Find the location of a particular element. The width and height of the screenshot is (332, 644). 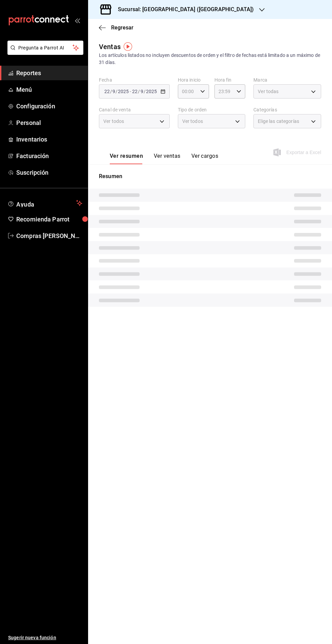

div: Los artículos listados no incluyen descuentos de orden y el filtro de fechas está limitado a un m... is located at coordinates (210, 59).